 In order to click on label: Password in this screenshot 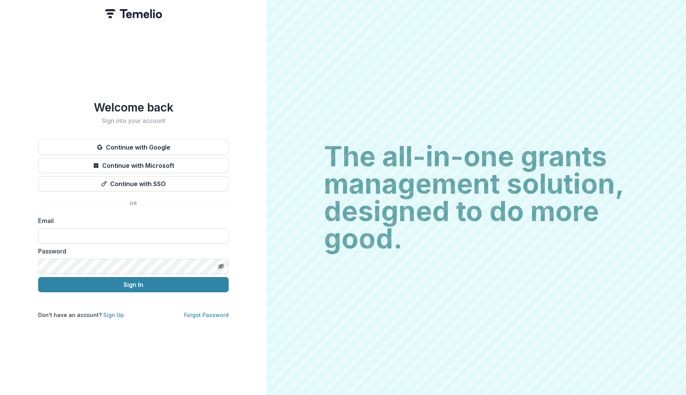, I will do `click(131, 251)`.